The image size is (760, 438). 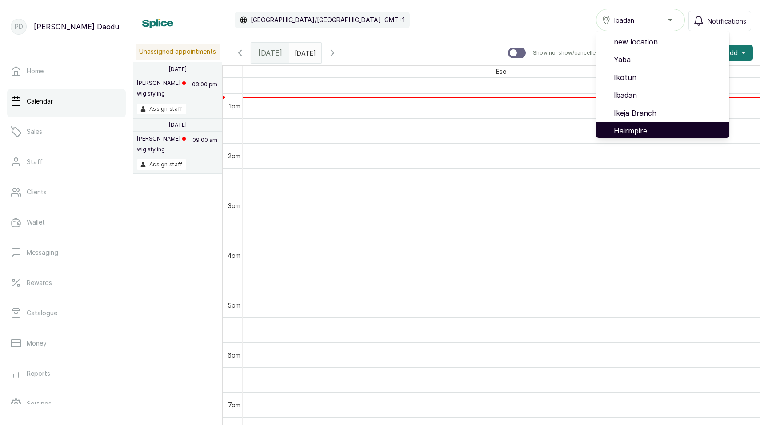 I want to click on p: GMT+1, so click(x=394, y=20).